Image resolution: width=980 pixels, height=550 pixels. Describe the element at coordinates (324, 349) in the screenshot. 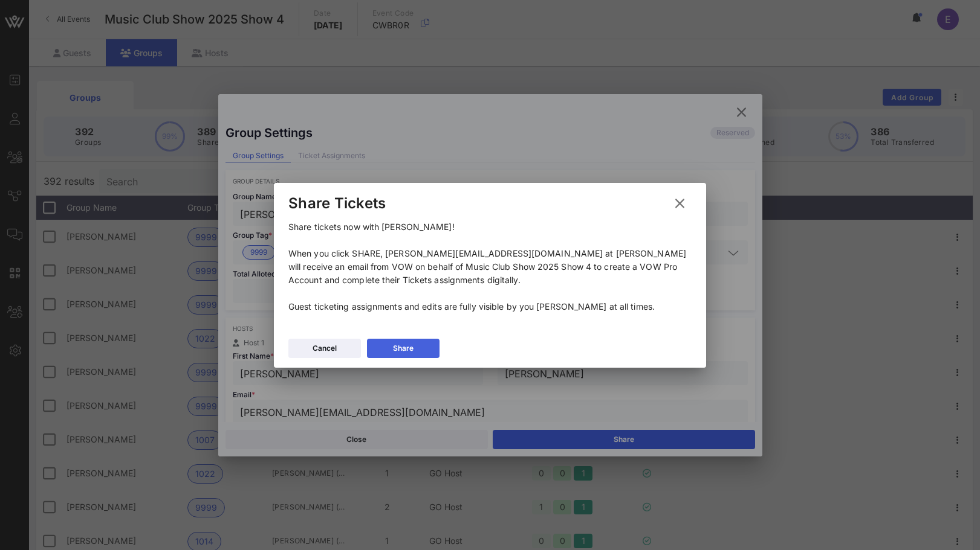

I see `div: Cancel` at that location.